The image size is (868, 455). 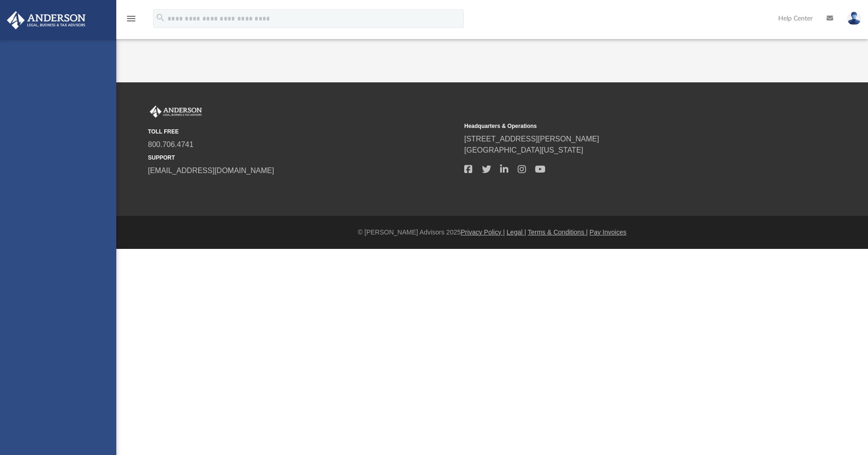 I want to click on small: SUPPORT, so click(x=303, y=157).